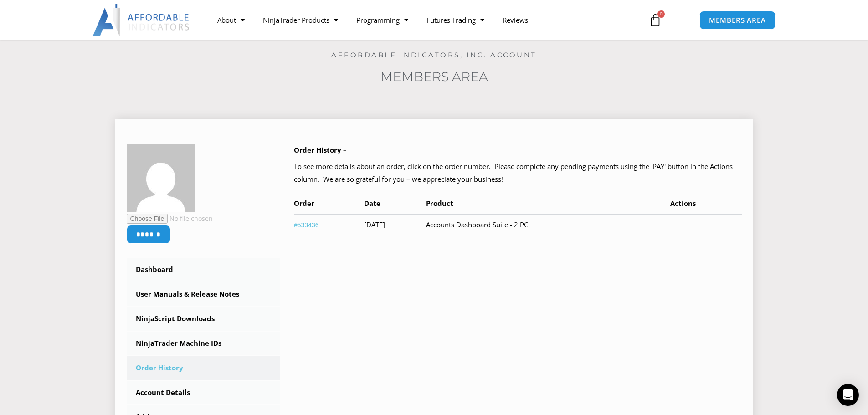 The image size is (868, 415). Describe the element at coordinates (661, 14) in the screenshot. I see `span: 0` at that location.